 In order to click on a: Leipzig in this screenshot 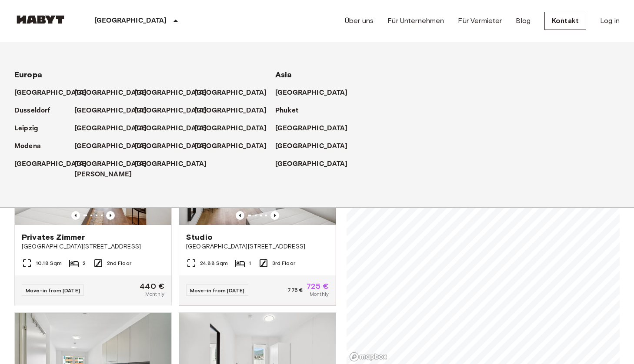, I will do `click(30, 129)`.